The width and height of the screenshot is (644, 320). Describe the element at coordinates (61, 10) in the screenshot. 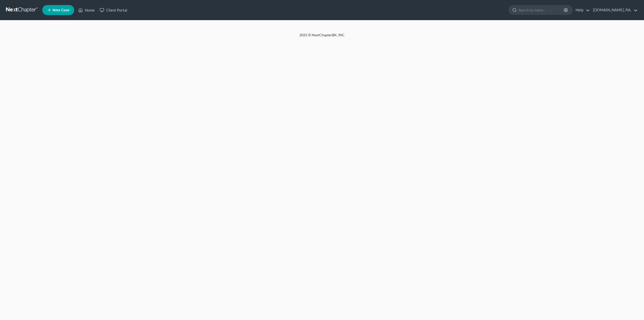

I see `span: New Case` at that location.